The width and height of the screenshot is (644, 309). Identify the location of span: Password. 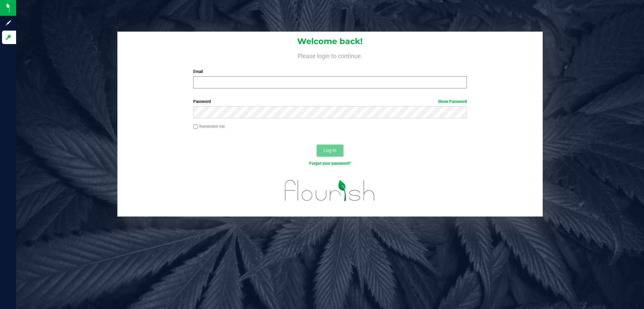
(202, 101).